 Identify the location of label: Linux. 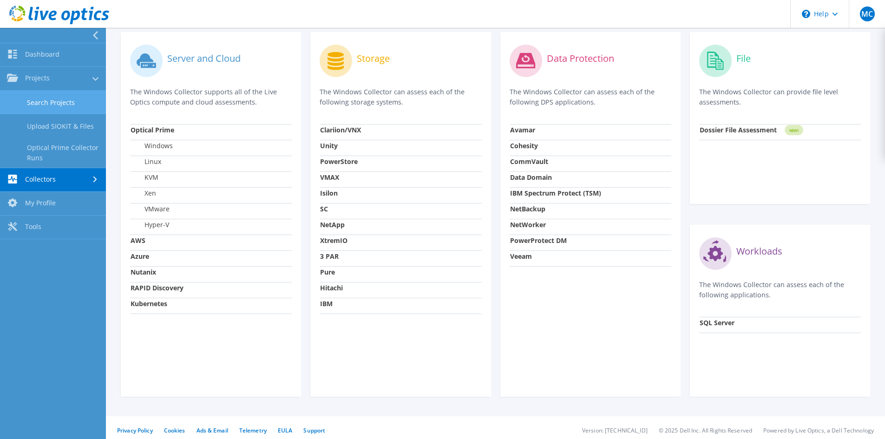
(146, 162).